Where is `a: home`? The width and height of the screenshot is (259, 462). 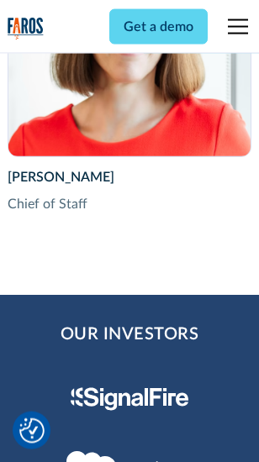
a: home is located at coordinates (25, 29).